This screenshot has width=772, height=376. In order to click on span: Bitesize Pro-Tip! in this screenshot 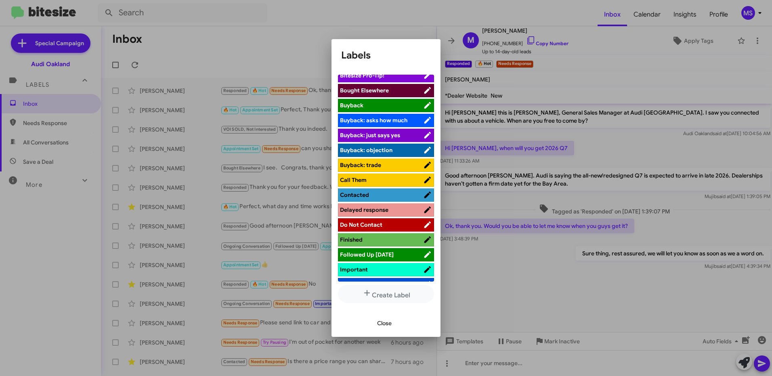, I will do `click(362, 76)`.